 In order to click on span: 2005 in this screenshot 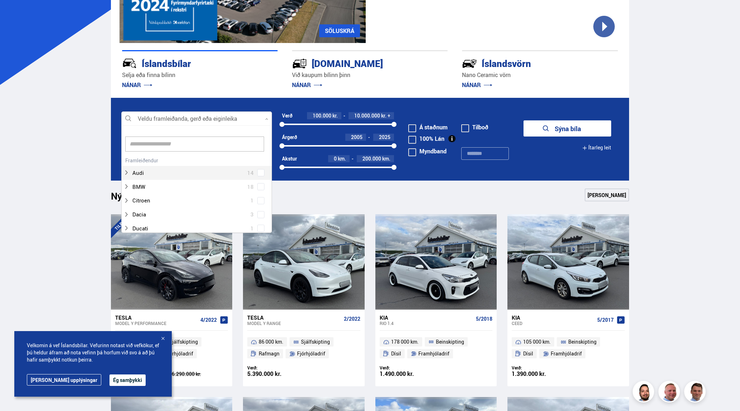, I will do `click(357, 137)`.